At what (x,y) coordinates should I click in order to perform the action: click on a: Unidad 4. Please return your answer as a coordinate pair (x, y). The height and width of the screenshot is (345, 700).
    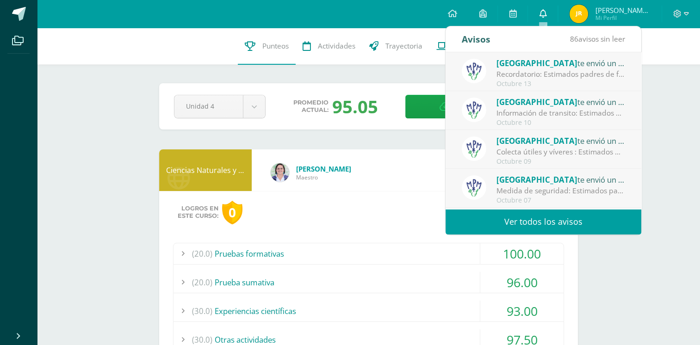
    Looking at the image, I should click on (220, 106).